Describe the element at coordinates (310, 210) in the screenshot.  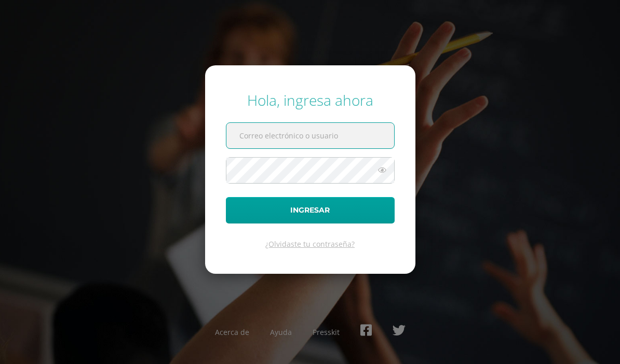
I see `button: Ingresar` at that location.